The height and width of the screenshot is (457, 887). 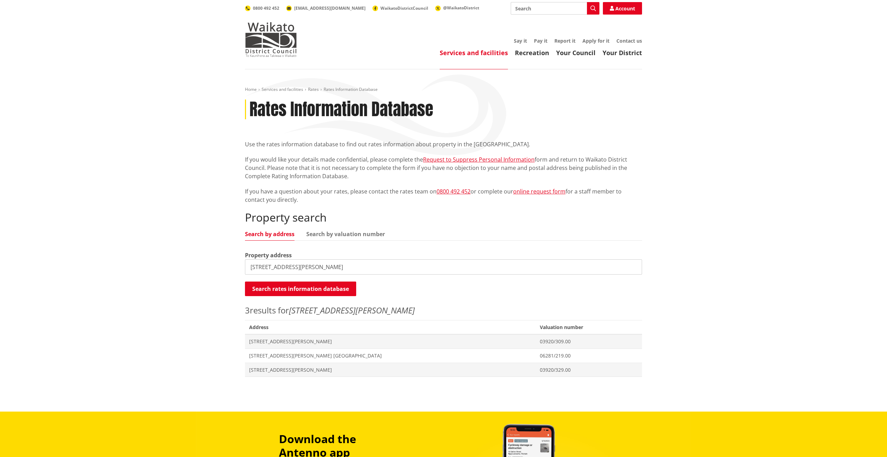 I want to click on span: Rates Information Database, so click(x=351, y=89).